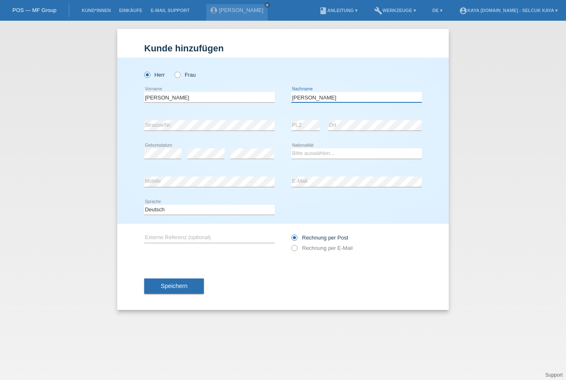 Image resolution: width=566 pixels, height=380 pixels. I want to click on input: Herr, so click(147, 74).